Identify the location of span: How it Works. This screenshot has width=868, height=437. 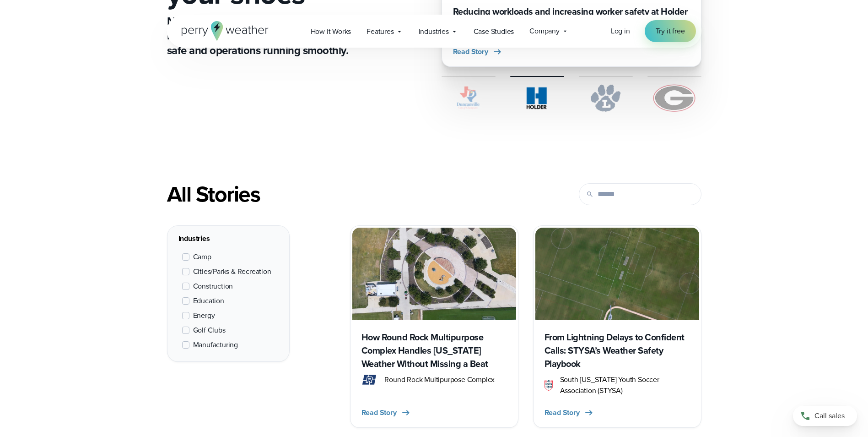
(331, 32).